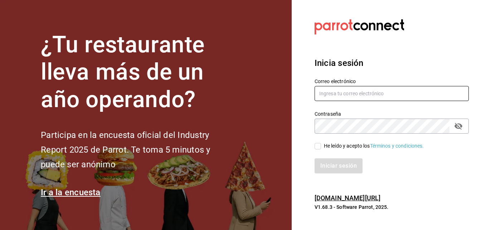  I want to click on a: Términos y condiciones., so click(397, 146).